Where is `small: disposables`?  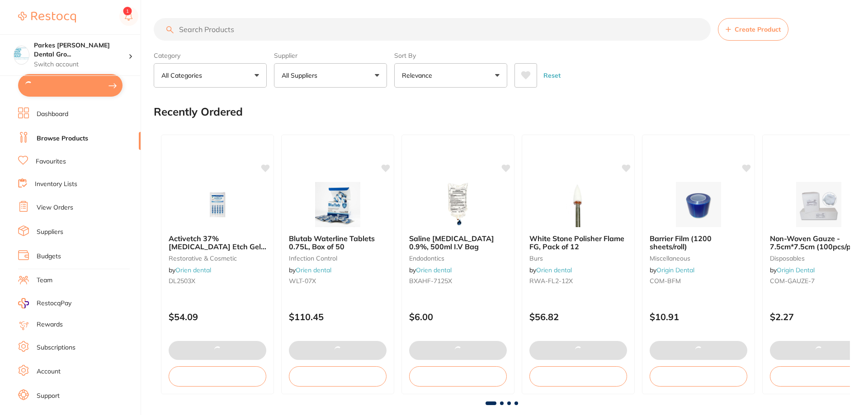 small: disposables is located at coordinates (819, 258).